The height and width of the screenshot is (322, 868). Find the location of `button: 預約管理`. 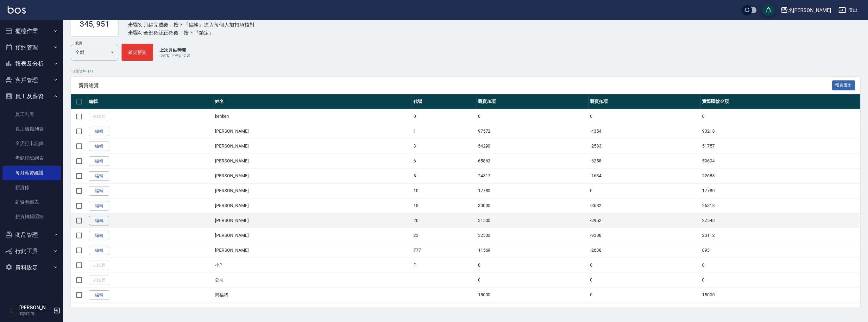

button: 預約管理 is located at coordinates (31, 48).